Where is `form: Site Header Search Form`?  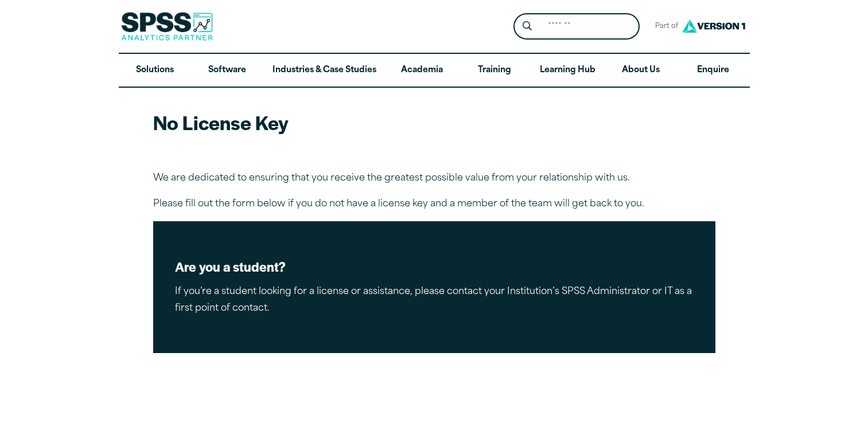 form: Site Header Search Form is located at coordinates (577, 27).